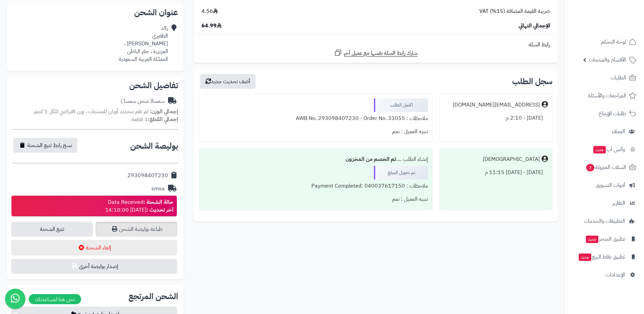 This screenshot has height=314, width=644. I want to click on a: طباعة بوليصة الشحن, so click(137, 229).